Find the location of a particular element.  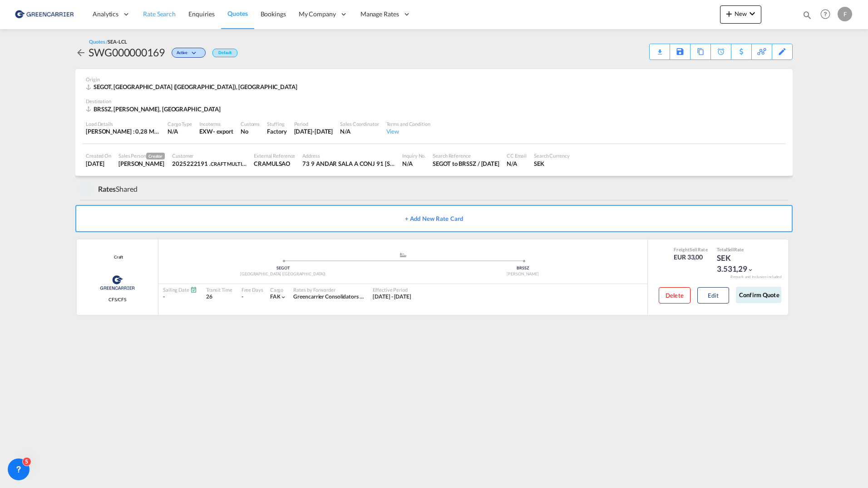

div: Destination is located at coordinates (434, 101).